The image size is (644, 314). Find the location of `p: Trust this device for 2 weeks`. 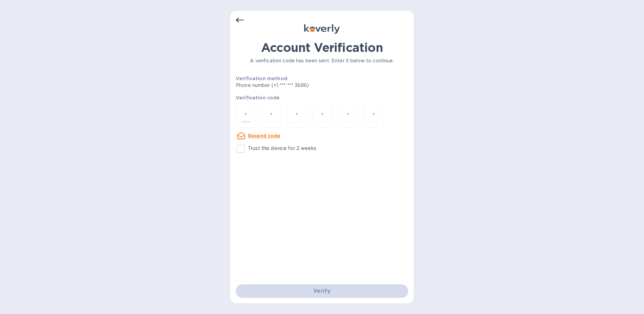

p: Trust this device for 2 weeks is located at coordinates (282, 148).